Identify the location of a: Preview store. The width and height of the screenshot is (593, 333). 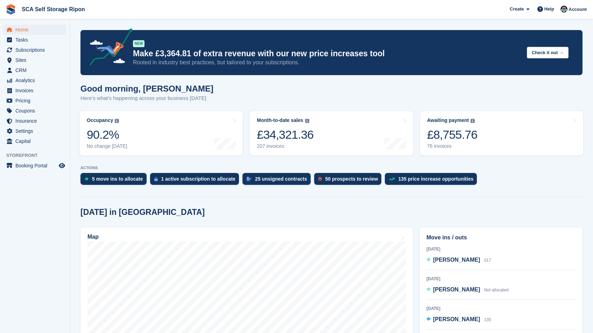
(62, 166).